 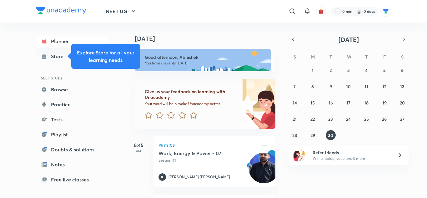 I want to click on p: Physics, so click(x=208, y=145).